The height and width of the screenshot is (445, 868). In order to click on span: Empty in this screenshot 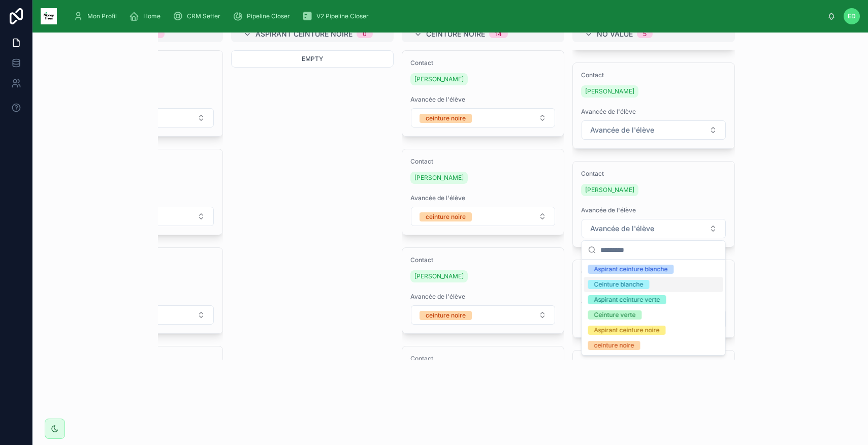, I will do `click(313, 59)`.